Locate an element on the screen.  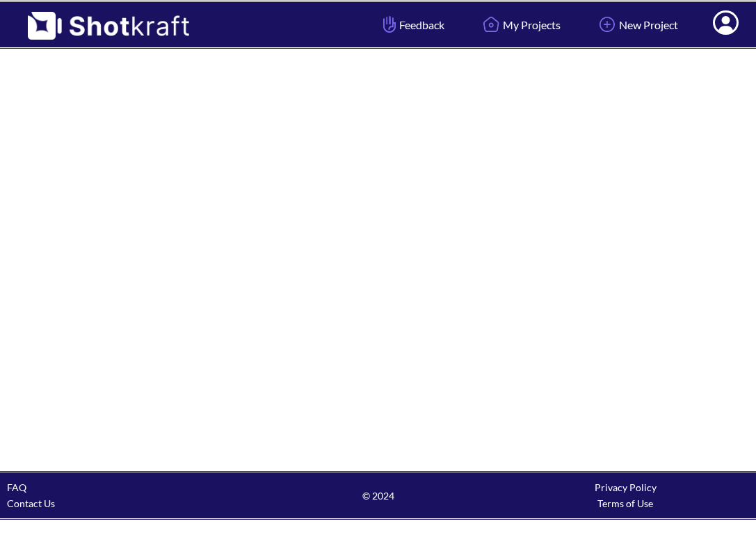
a: Contact Us is located at coordinates (31, 502).